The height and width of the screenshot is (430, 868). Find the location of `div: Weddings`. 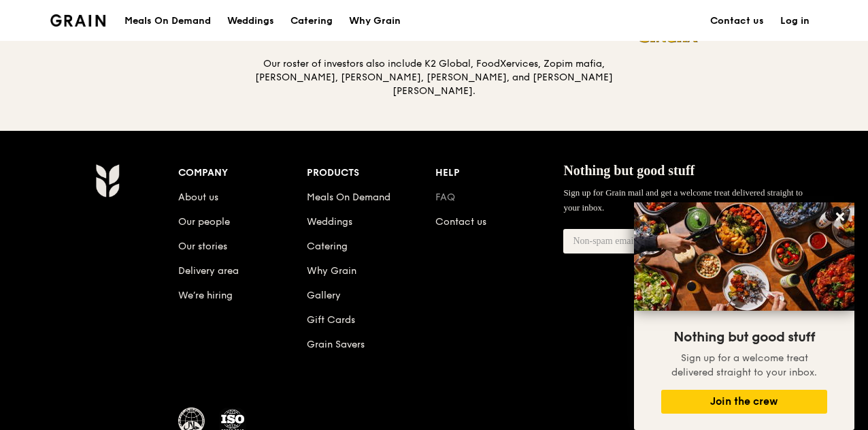

div: Weddings is located at coordinates (250, 21).